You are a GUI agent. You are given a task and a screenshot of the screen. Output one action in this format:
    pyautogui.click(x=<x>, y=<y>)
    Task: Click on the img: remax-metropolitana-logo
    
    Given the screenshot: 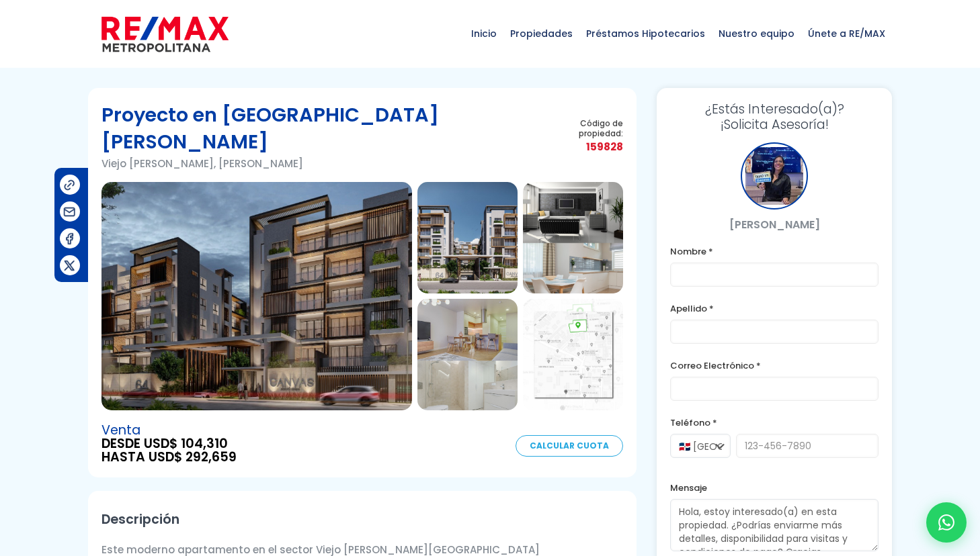 What is the action you would take?
    pyautogui.click(x=165, y=34)
    